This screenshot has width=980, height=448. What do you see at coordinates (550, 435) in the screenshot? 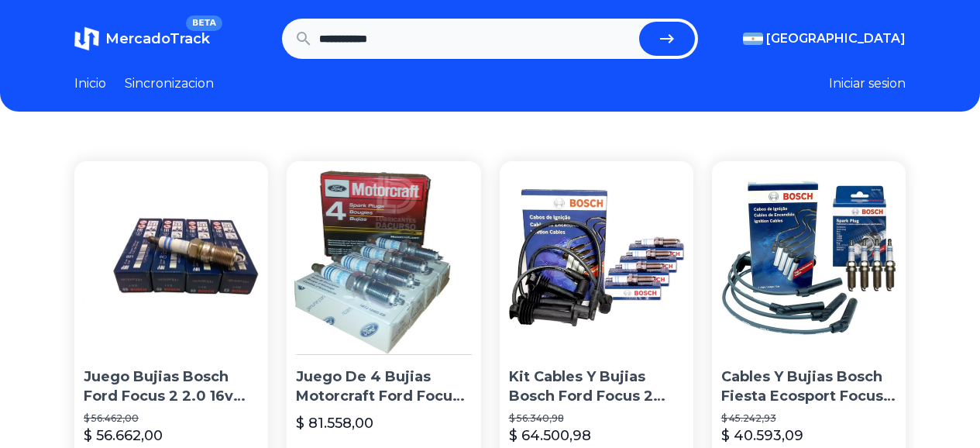
I see `p: $ 64.500,98` at bounding box center [550, 435].